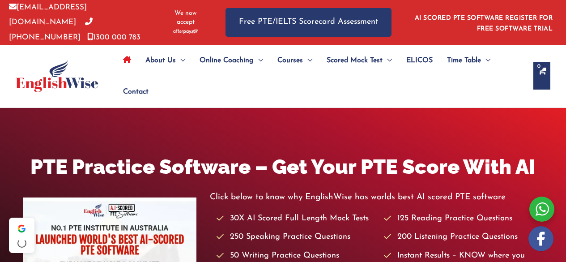  Describe the element at coordinates (541, 238) in the screenshot. I see `img: white-facebook.png` at that location.